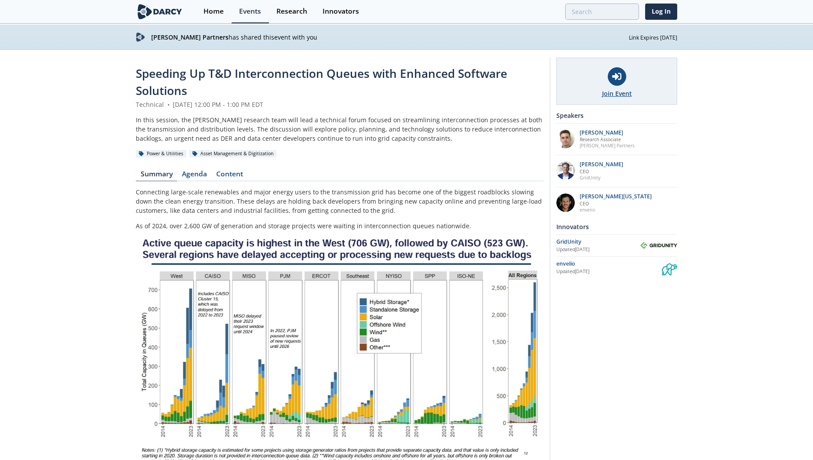 The height and width of the screenshot is (460, 813). Describe the element at coordinates (601, 178) in the screenshot. I see `p: GridUnity` at that location.